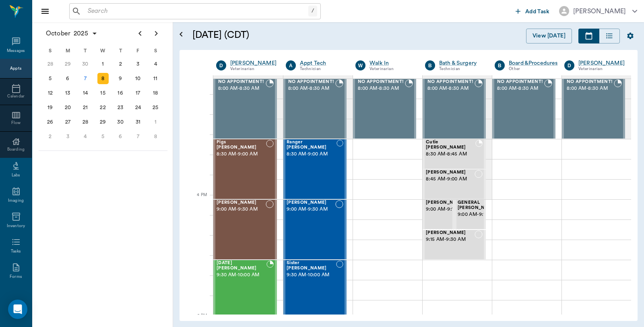 This screenshot has width=644, height=327. Describe the element at coordinates (470, 214) in the screenshot. I see `div: NOT_CONFIRMED, 9:00 AM - 9:15 AM` at that location.